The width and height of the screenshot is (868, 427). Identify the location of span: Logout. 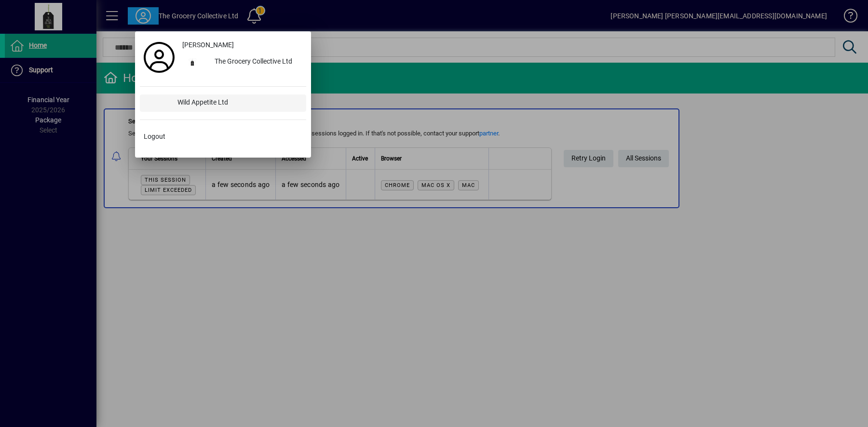
(154, 136).